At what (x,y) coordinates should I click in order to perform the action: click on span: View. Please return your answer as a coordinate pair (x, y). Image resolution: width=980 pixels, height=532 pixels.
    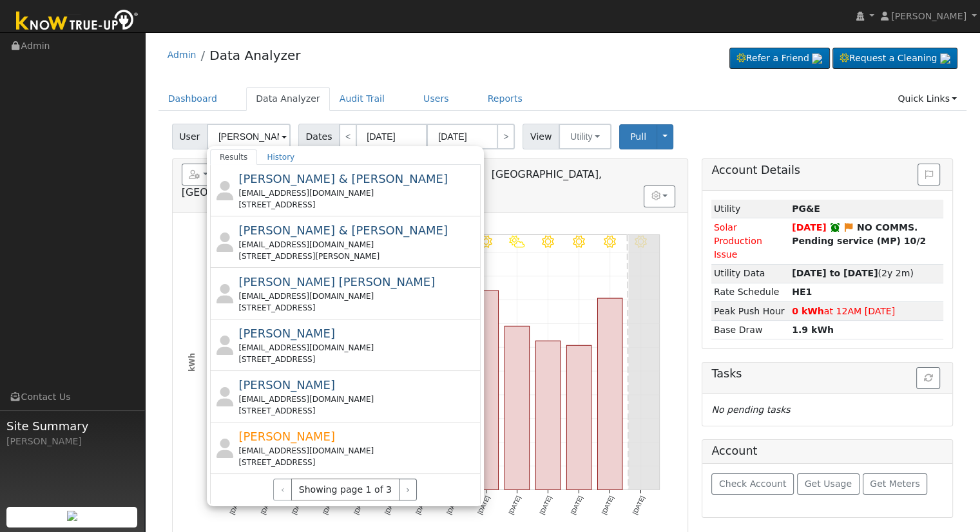
    Looking at the image, I should click on (541, 137).